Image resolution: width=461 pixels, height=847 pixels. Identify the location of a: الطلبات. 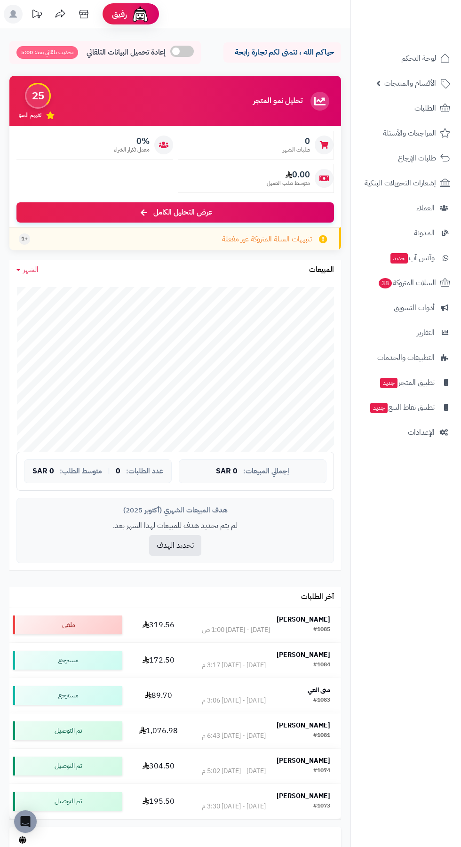
(406, 108).